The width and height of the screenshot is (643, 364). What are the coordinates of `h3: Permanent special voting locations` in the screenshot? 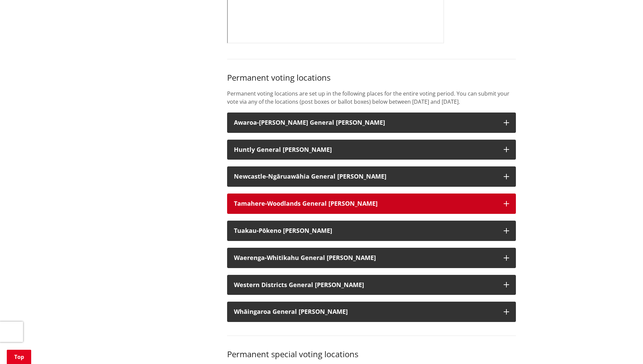 It's located at (372, 355).